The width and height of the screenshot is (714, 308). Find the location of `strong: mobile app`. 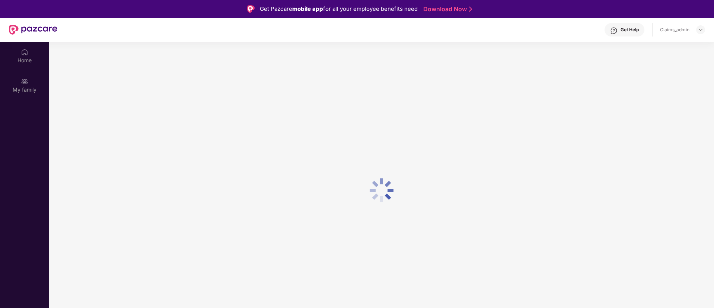

strong: mobile app is located at coordinates (308, 9).